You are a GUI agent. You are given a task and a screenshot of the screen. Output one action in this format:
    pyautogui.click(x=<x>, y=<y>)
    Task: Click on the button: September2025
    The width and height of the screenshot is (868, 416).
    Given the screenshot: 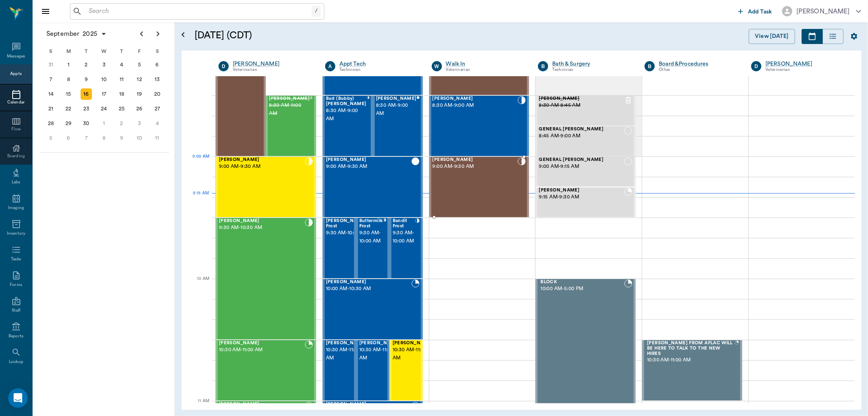 What is the action you would take?
    pyautogui.click(x=77, y=34)
    